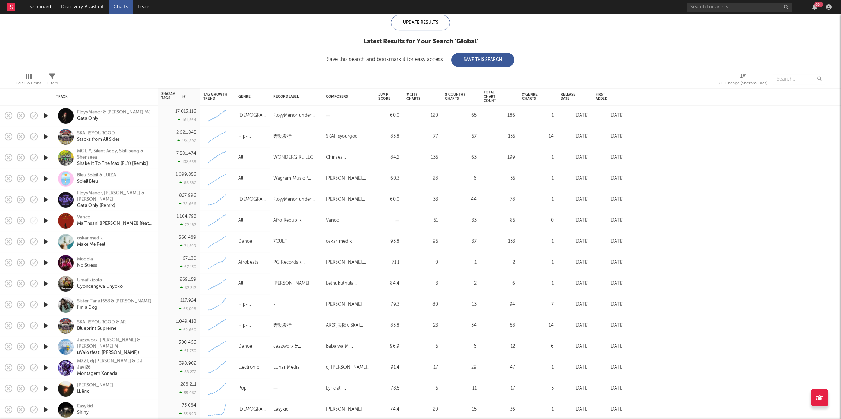 The image size is (841, 419). Describe the element at coordinates (422, 158) in the screenshot. I see `div: 135` at that location.